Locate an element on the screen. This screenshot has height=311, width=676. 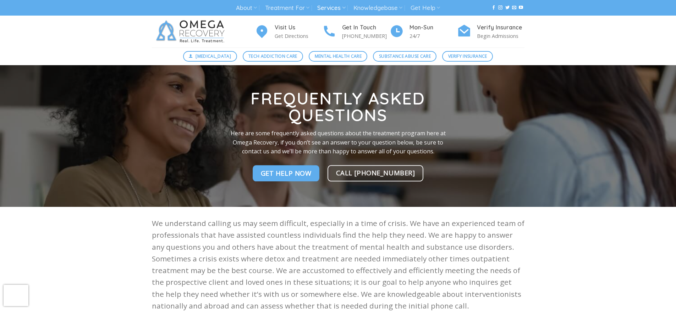
h4: Verify Insurance is located at coordinates (501, 28).